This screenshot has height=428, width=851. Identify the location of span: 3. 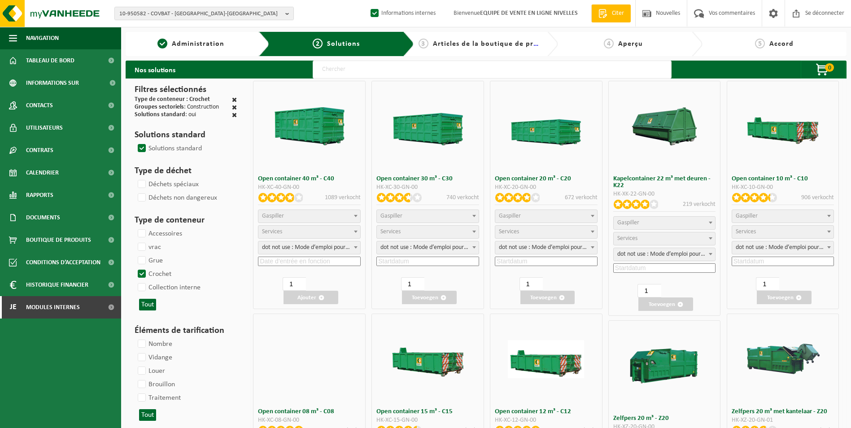
(423, 44).